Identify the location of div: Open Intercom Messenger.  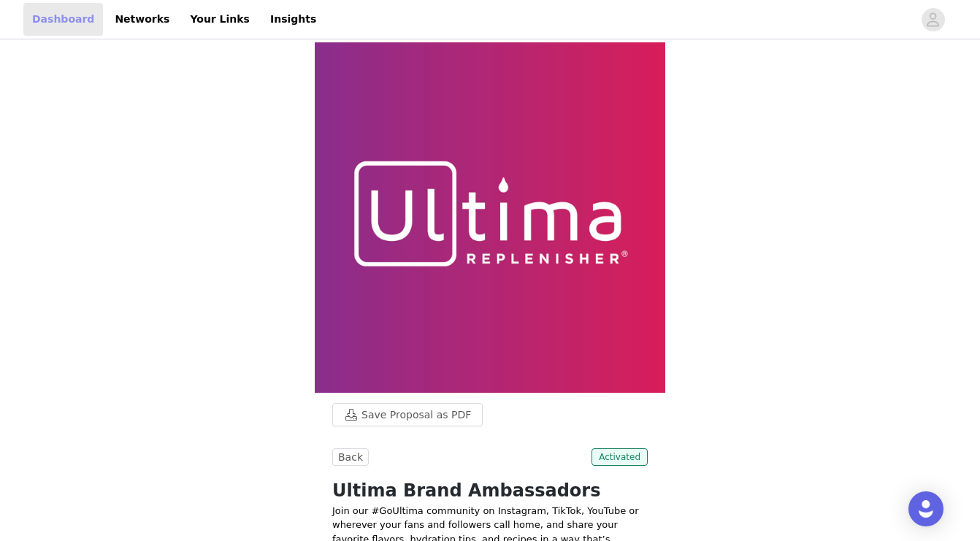
(926, 508).